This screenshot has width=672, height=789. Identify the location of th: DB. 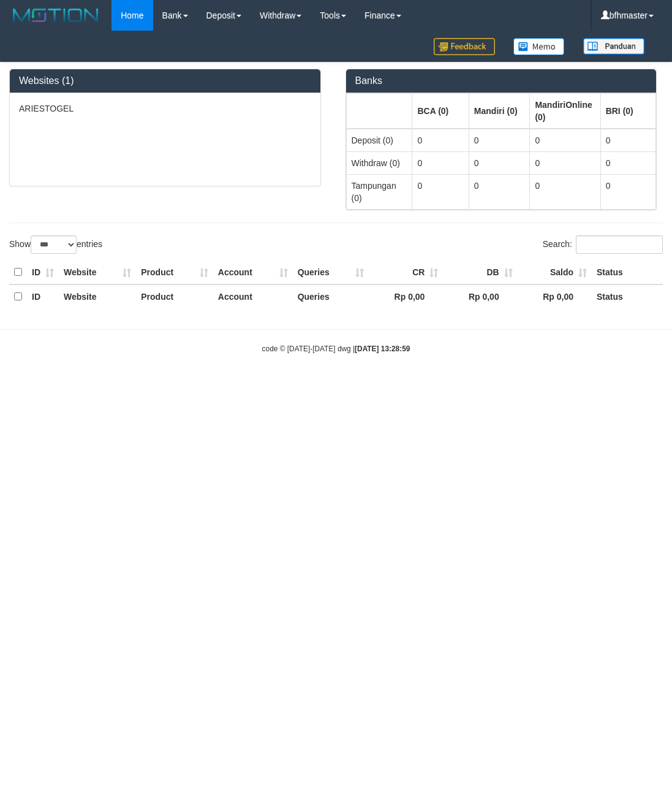
(480, 272).